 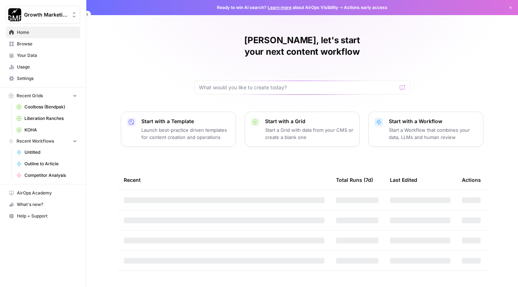 I want to click on a: Settings, so click(x=43, y=78).